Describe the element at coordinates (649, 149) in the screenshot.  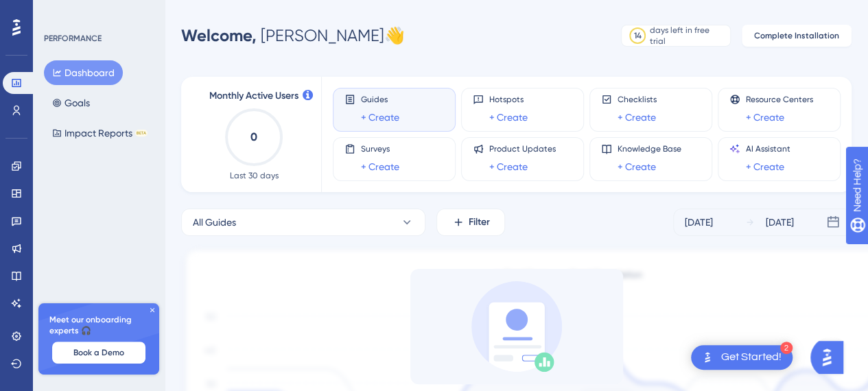
I see `span: Knowledge Base` at that location.